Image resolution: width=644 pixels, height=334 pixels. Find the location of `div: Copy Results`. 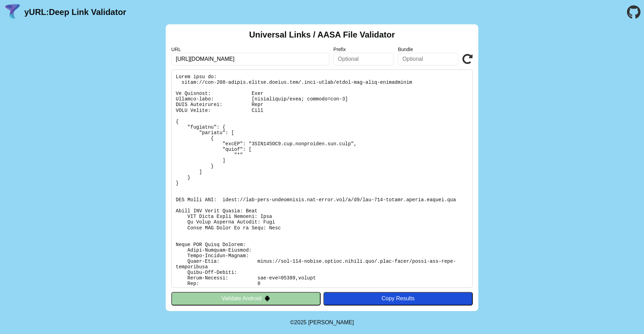

div: Copy Results is located at coordinates (398, 299).